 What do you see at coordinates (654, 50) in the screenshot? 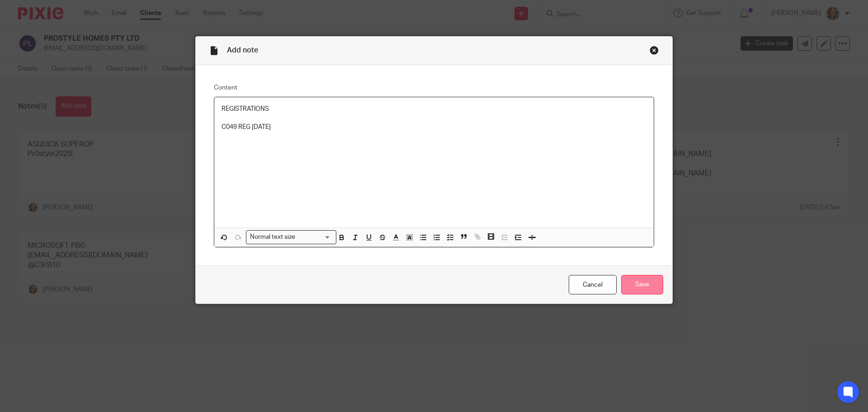
I see `div: Close this dialog window` at bounding box center [654, 50].